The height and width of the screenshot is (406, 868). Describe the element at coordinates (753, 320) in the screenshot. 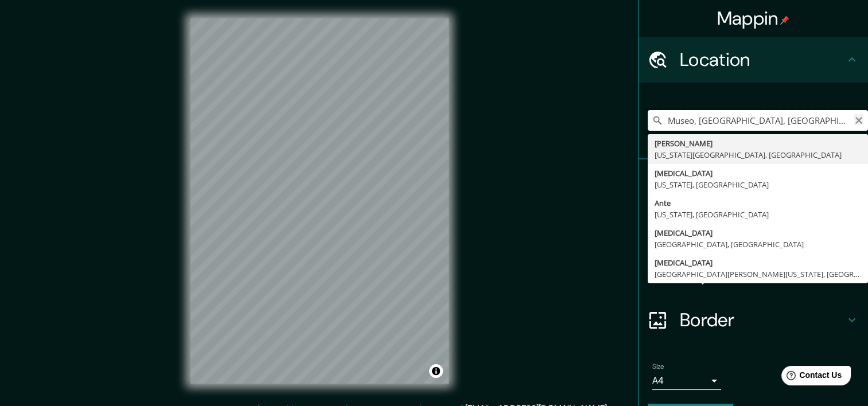

I see `div: Border` at that location.